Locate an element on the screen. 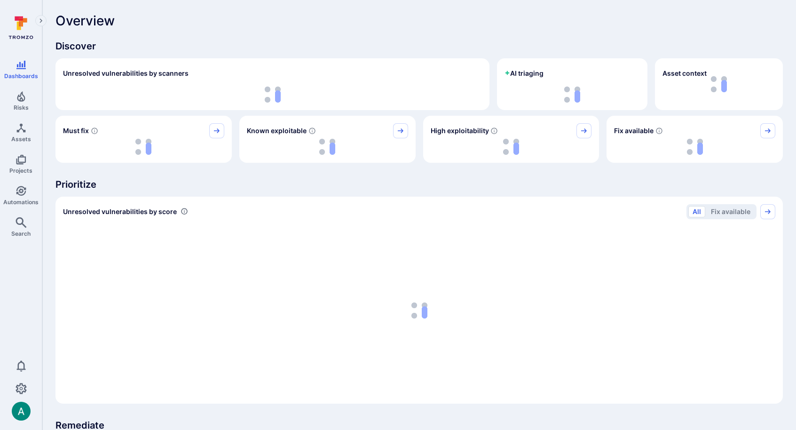 The image size is (796, 430). span: Automations is located at coordinates (21, 202).